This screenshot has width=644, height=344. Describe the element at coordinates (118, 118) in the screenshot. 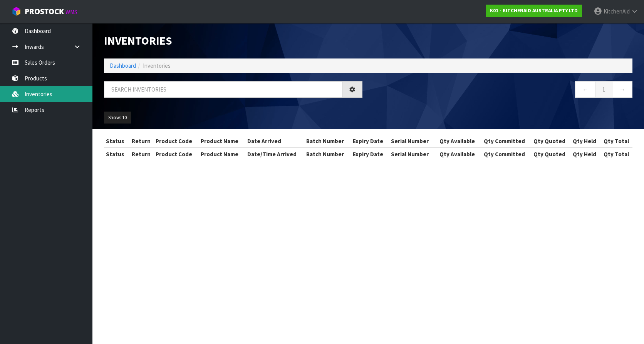

I see `button: Show: 10` at that location.